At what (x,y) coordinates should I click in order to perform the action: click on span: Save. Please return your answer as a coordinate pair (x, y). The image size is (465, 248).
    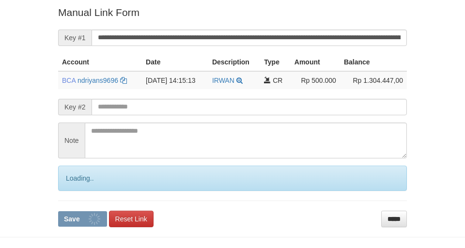
    Looking at the image, I should click on (72, 219).